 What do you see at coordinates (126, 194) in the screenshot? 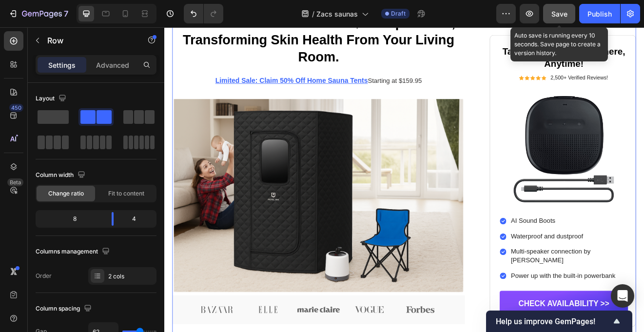
I see `span: Fit to content` at bounding box center [126, 194].